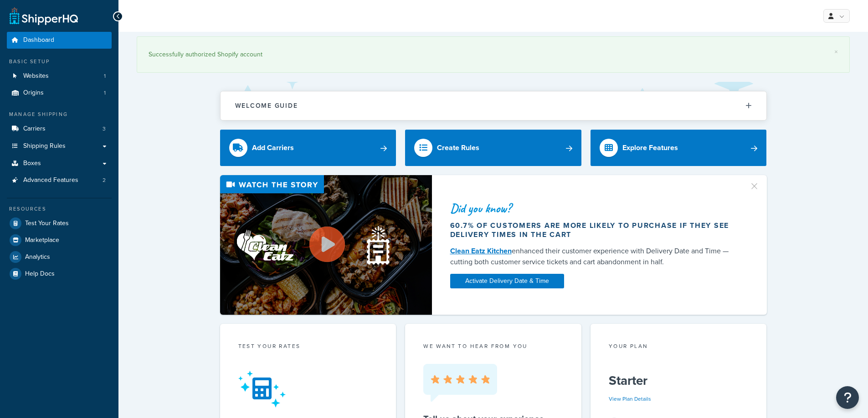 Image resolution: width=868 pixels, height=418 pixels. What do you see at coordinates (59, 146) in the screenshot?
I see `a: Shipping Rules` at bounding box center [59, 146].